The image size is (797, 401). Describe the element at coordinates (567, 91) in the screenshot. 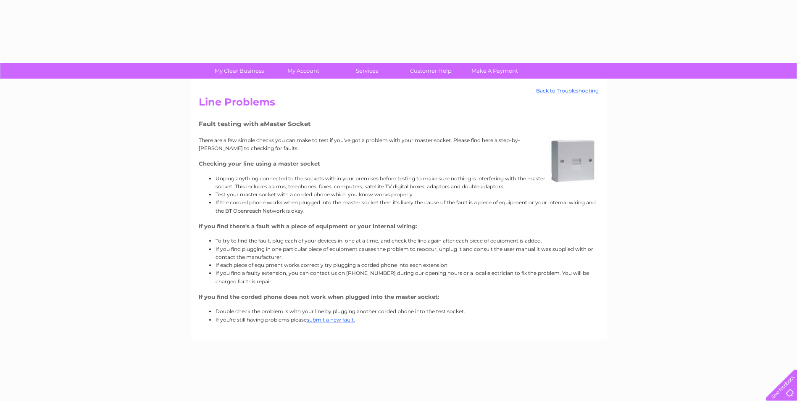

I see `a: Back to Troubleshooting` at that location.